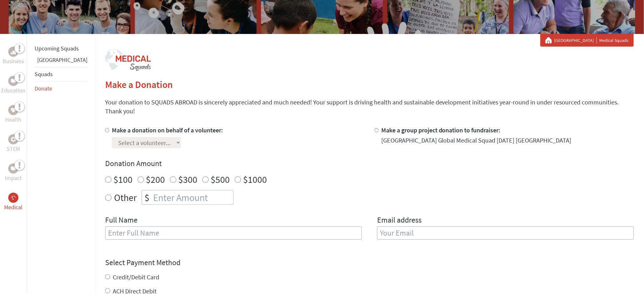 The height and width of the screenshot is (294, 644). What do you see at coordinates (13, 139) in the screenshot?
I see `div: STEM` at bounding box center [13, 139].